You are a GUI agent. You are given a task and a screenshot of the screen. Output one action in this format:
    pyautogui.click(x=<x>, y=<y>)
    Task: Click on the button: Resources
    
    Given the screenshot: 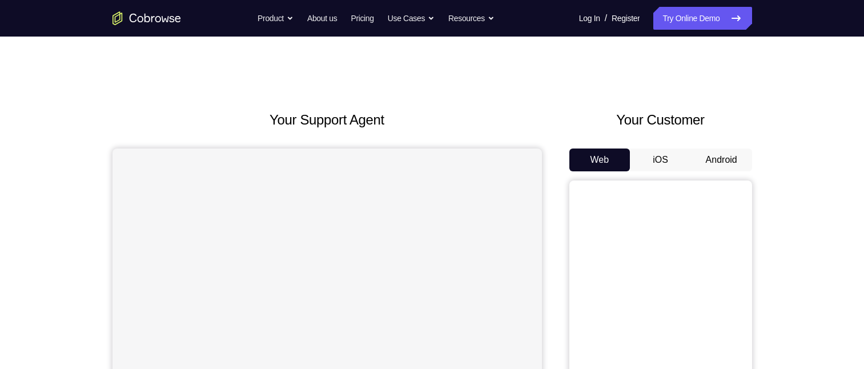 What is the action you would take?
    pyautogui.click(x=471, y=18)
    